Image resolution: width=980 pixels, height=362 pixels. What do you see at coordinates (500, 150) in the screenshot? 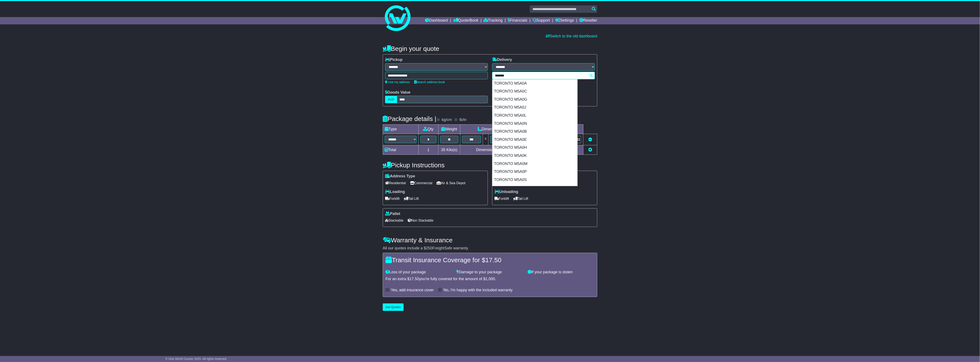
I see `td: Dimensions in Centimetre(s)` at bounding box center [500, 150].